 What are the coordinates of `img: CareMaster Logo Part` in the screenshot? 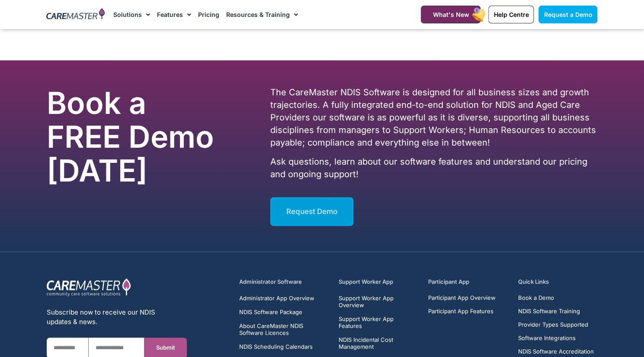 It's located at (89, 287).